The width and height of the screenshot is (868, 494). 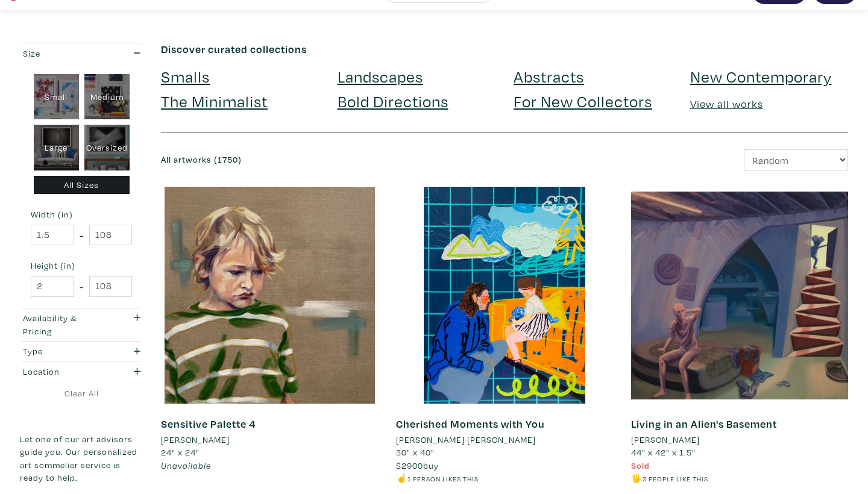 What do you see at coordinates (81, 265) in the screenshot?
I see `small: Height (in)` at bounding box center [81, 265].